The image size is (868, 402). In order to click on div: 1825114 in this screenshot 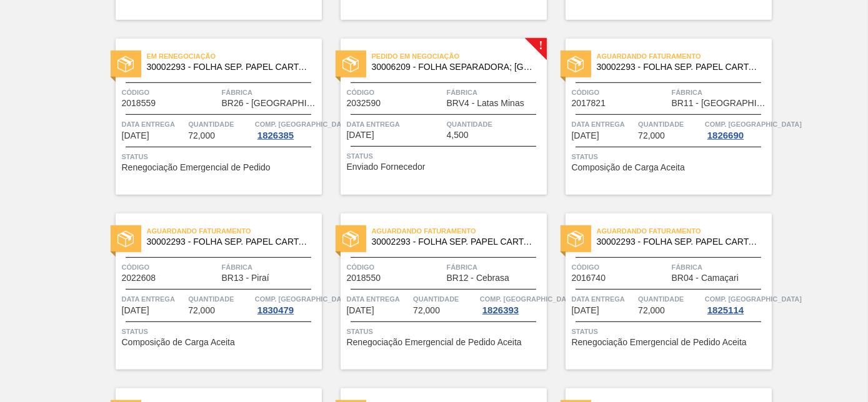, I will do `click(726, 310)`.